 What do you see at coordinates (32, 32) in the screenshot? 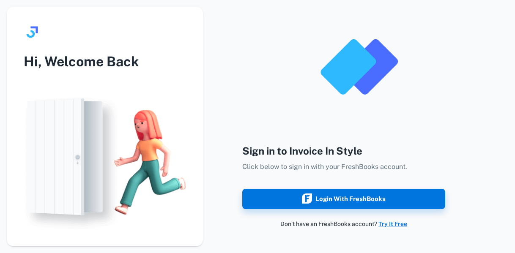
I see `img: logo.svg` at bounding box center [32, 32].